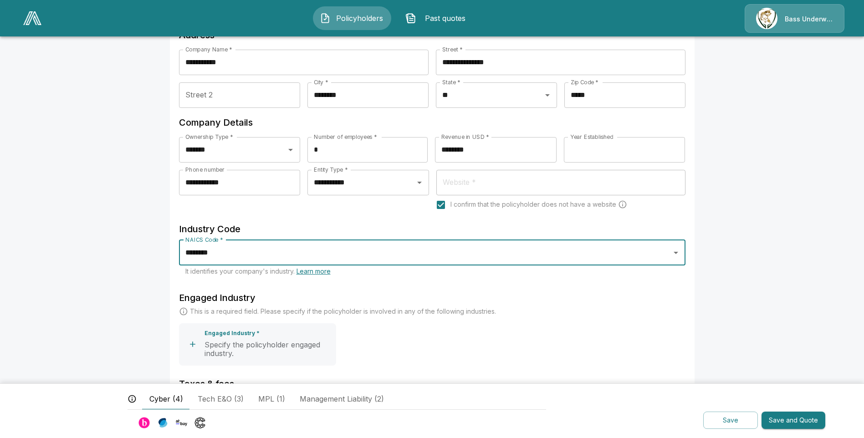 The image size is (864, 438). Describe the element at coordinates (258, 271) in the screenshot. I see `span: It identifies your company's industry.` at that location.